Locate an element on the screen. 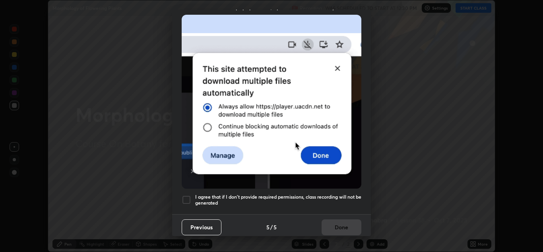 The height and width of the screenshot is (252, 543). img: downloads-permission-blocked.gif is located at coordinates (272, 101).